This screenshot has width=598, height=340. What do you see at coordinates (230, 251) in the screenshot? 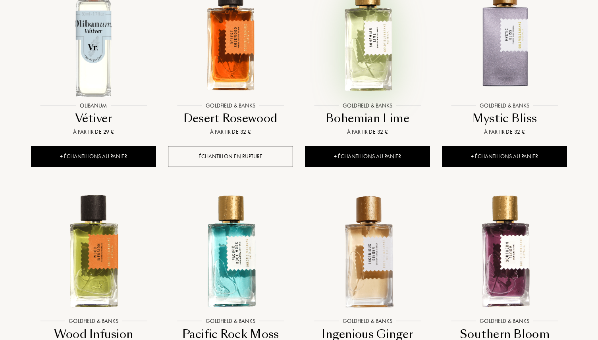
I see `img: Pacific Rock Moss Goldfield & Banks` at bounding box center [230, 251].